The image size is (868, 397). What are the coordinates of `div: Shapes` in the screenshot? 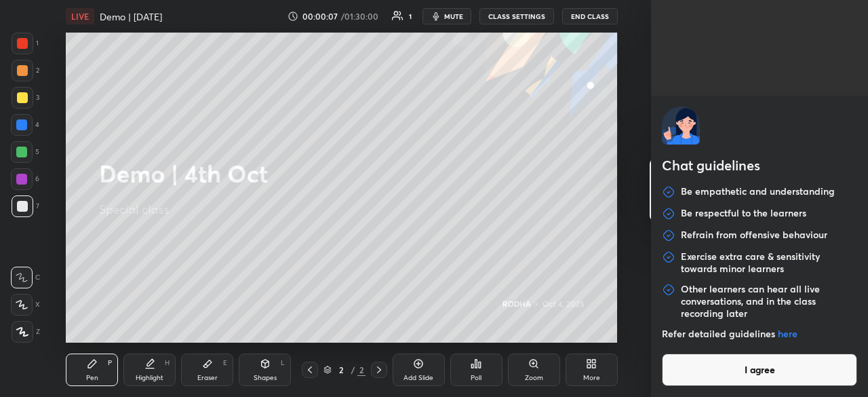 It's located at (265, 378).